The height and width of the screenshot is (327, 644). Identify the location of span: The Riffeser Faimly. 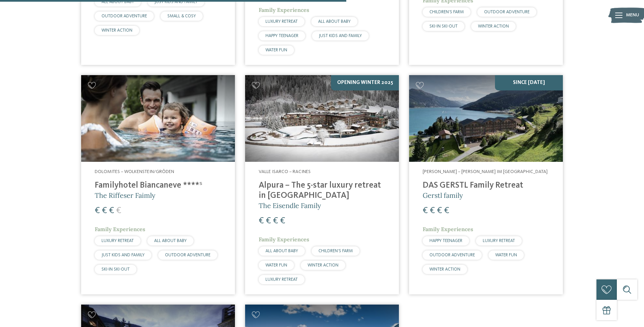
(125, 195).